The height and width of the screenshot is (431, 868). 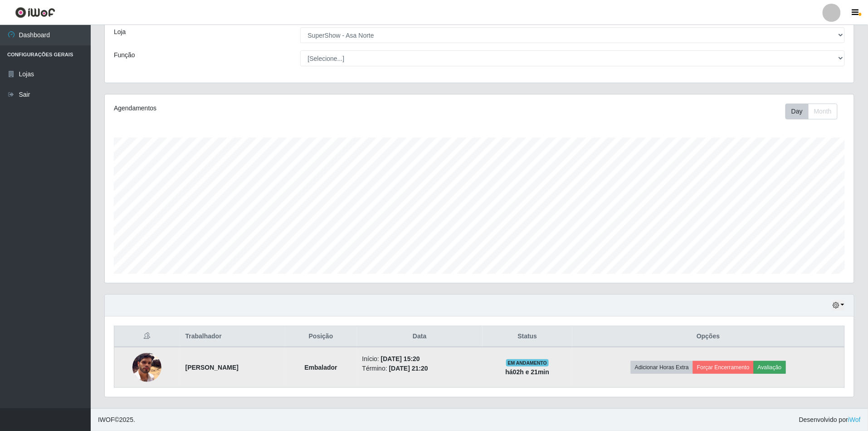 I want to click on a: iWof, so click(x=854, y=419).